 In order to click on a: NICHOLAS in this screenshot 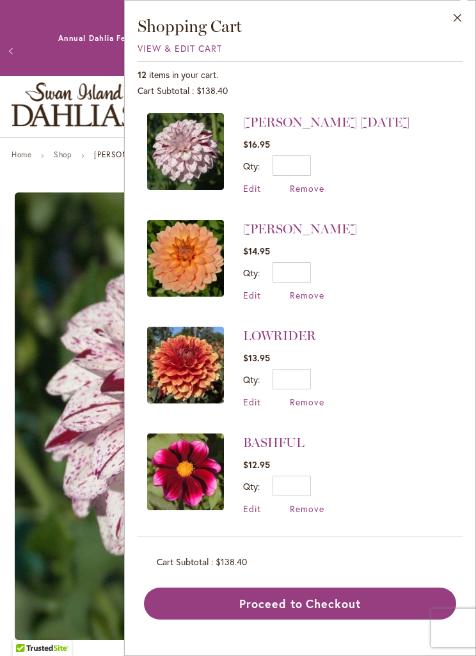, I will do `click(185, 260)`.